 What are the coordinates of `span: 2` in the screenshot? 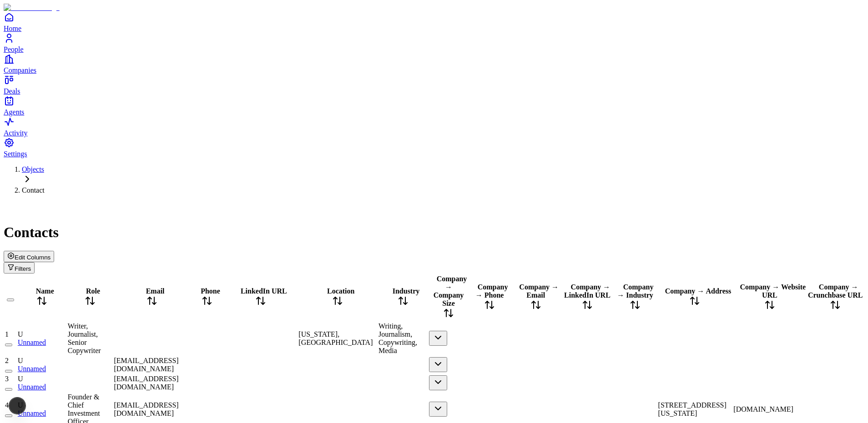 It's located at (7, 360).